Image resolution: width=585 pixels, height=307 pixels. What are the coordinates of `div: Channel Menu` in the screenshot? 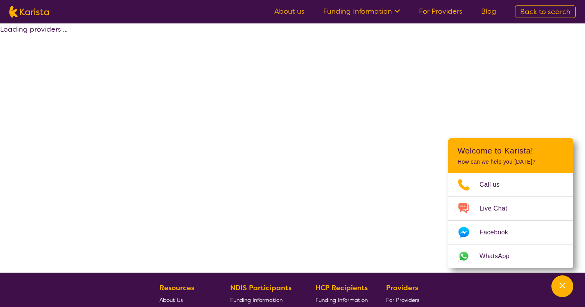 It's located at (511, 203).